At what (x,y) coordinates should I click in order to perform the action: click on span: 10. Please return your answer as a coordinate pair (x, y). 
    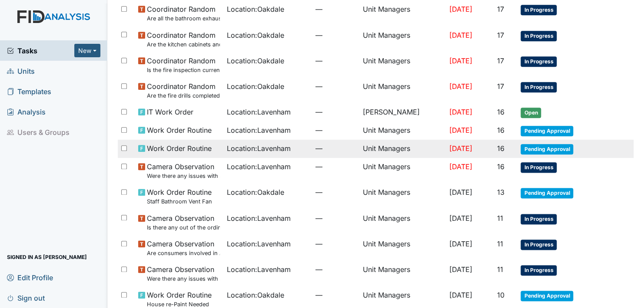
    Looking at the image, I should click on (501, 295).